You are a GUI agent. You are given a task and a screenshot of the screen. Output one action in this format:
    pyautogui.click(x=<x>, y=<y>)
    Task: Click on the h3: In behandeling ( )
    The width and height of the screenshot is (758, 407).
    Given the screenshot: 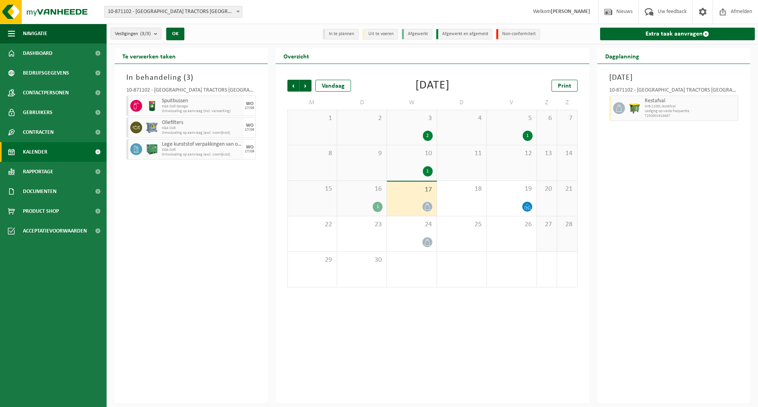 What is the action you would take?
    pyautogui.click(x=191, y=78)
    